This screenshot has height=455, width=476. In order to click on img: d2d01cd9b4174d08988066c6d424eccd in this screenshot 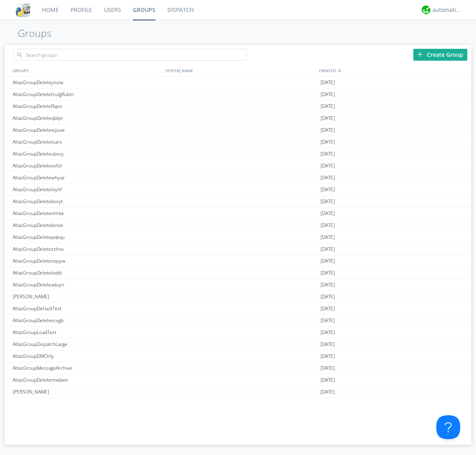, I will do `click(426, 10)`.